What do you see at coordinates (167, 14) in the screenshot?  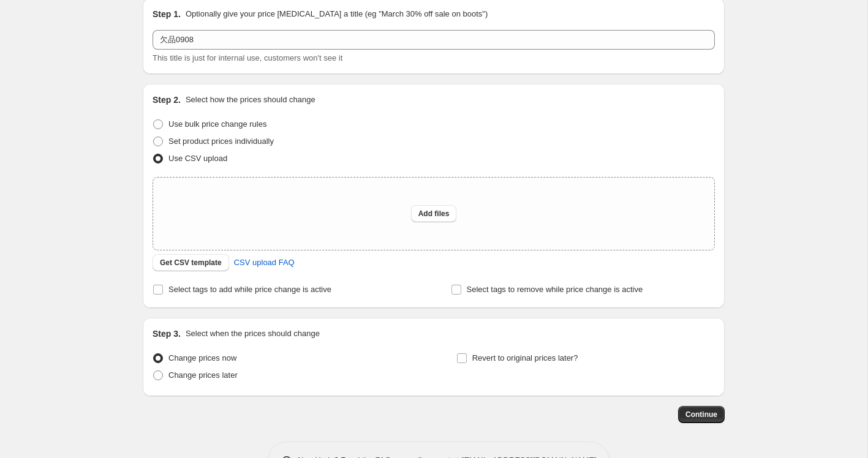 I see `h2: Step 1.` at bounding box center [167, 14].